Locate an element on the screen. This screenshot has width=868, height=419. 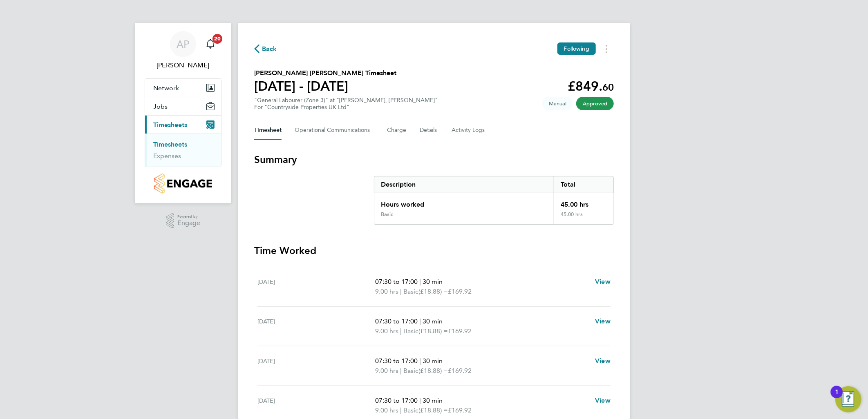
span: Powered by is located at coordinates (188, 216).